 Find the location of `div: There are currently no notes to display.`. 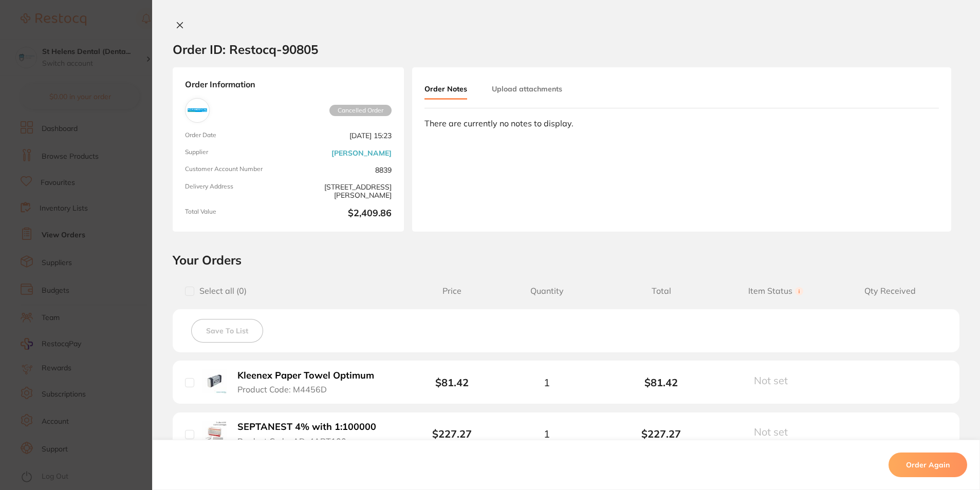

div: There are currently no notes to display. is located at coordinates (682, 123).